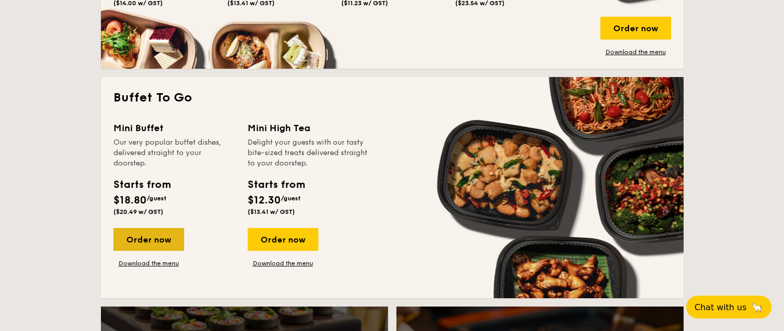  I want to click on div: Mini Buffet, so click(174, 128).